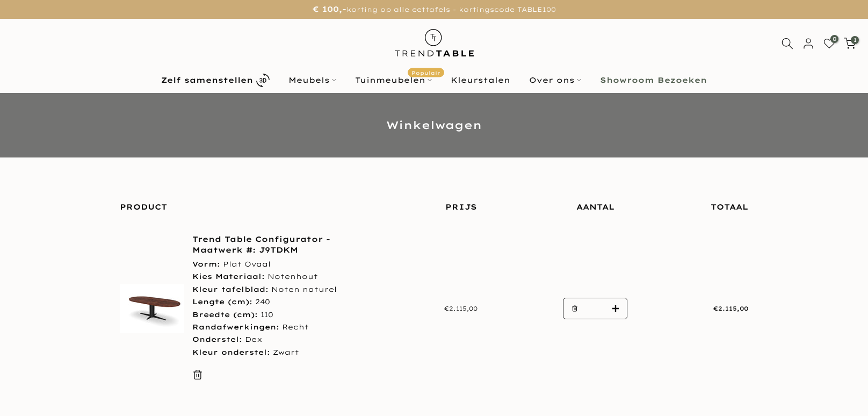 The width and height of the screenshot is (868, 416). Describe the element at coordinates (246, 207) in the screenshot. I see `div: Product` at that location.